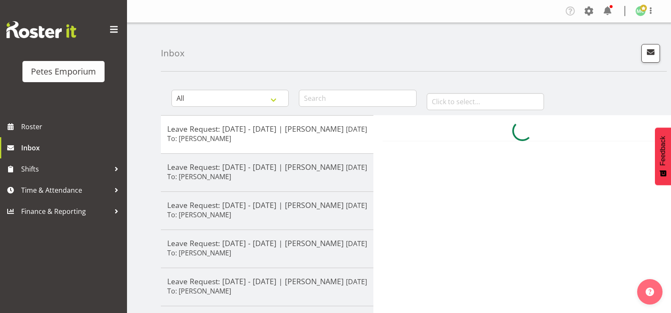 The width and height of the screenshot is (671, 313). Describe the element at coordinates (66, 190) in the screenshot. I see `span: Time & Attendance` at that location.